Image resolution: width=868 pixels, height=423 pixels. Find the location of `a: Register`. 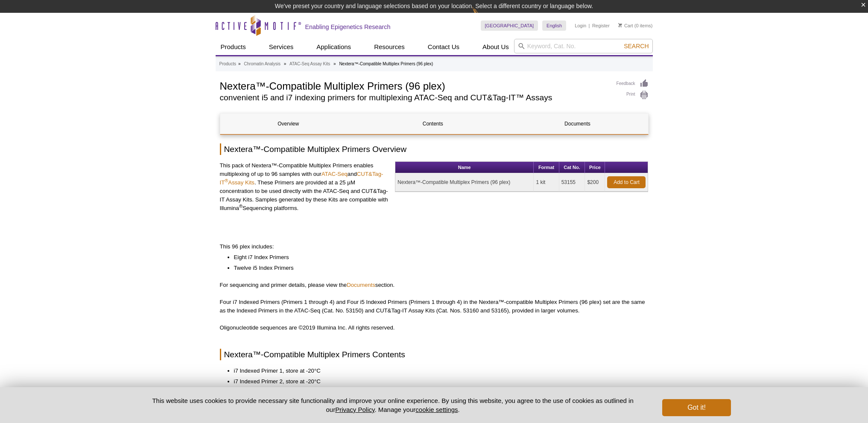

a: Register is located at coordinates (600, 25).